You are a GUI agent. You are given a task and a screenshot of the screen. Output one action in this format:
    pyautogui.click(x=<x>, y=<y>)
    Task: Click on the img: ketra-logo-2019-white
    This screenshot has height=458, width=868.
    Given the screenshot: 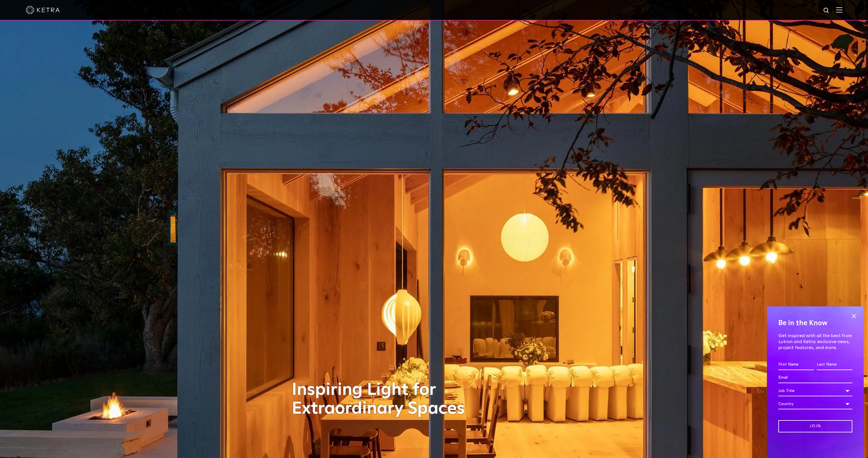 What is the action you would take?
    pyautogui.click(x=43, y=10)
    